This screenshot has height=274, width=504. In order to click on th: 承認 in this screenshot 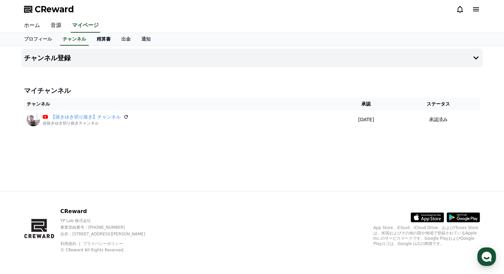, I will do `click(366, 104)`.